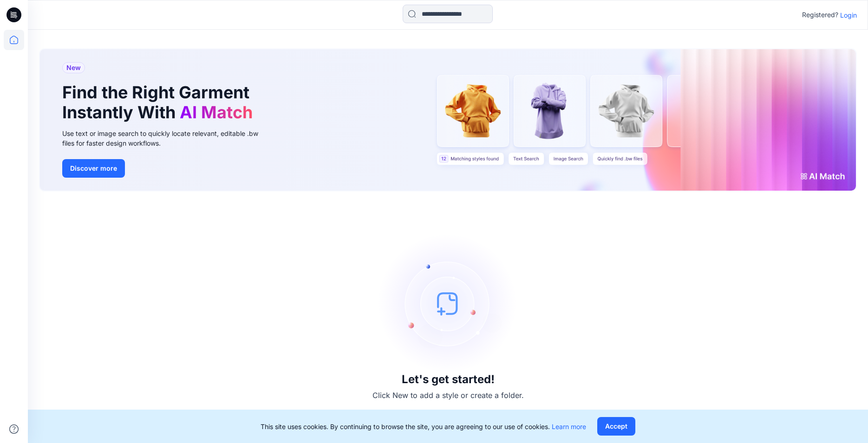 The image size is (868, 443). Describe the element at coordinates (94, 169) in the screenshot. I see `button: Discover more` at that location.